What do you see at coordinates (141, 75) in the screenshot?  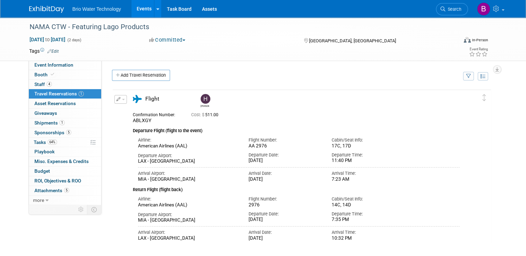 I see `a: Add Travel Reservation` at bounding box center [141, 75].